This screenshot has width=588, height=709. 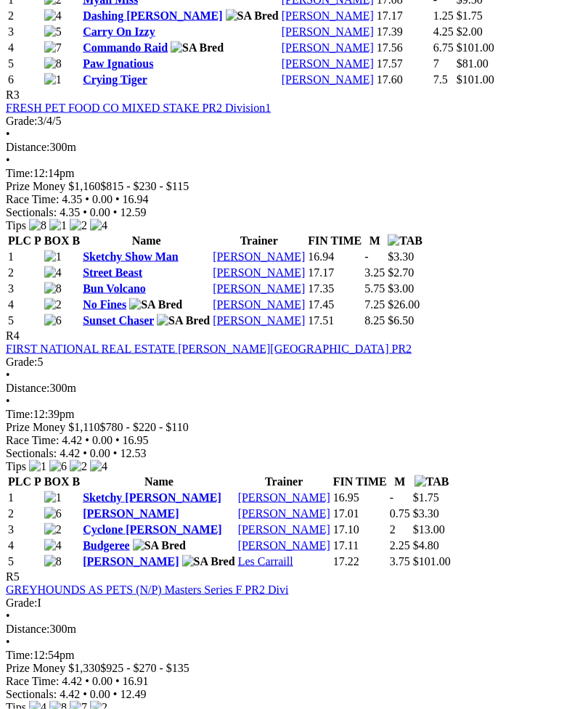 What do you see at coordinates (75, 241) in the screenshot?
I see `span: B` at bounding box center [75, 241].